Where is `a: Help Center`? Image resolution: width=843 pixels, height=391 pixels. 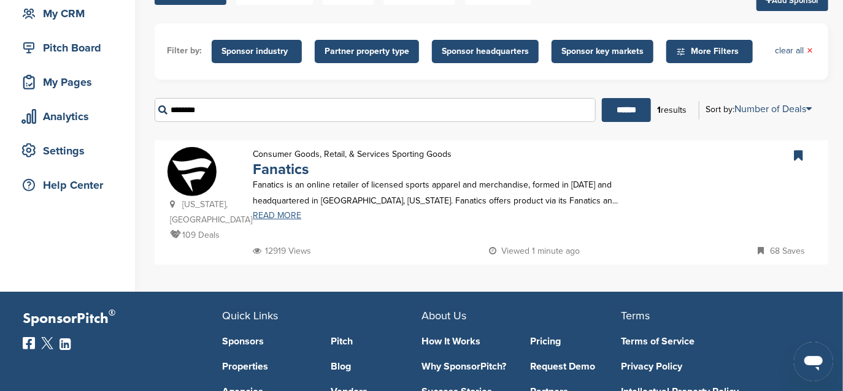
a: Help Center is located at coordinates (67, 185).